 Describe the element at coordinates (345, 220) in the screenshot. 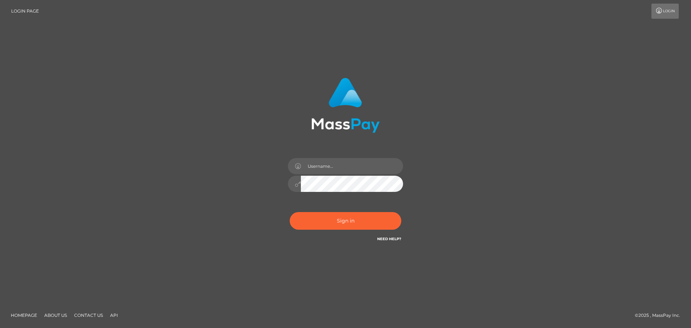

I see `button: Sign in` at that location.